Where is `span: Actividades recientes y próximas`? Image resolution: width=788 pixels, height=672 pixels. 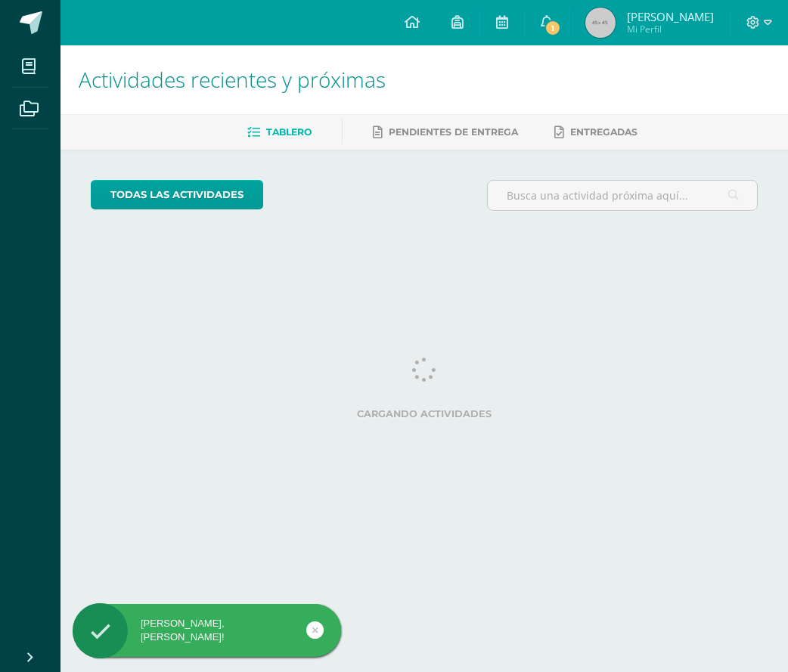 span: Actividades recientes y próximas is located at coordinates (232, 80).